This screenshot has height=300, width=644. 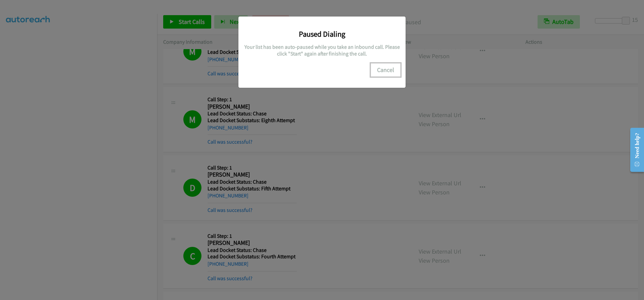 What do you see at coordinates (322, 34) in the screenshot?
I see `h3: Paused Dialing` at bounding box center [322, 34].